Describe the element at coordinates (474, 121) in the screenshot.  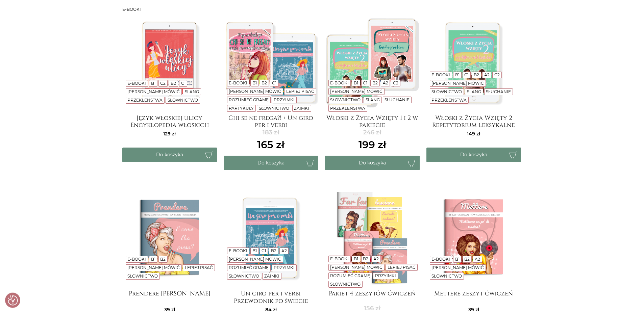
I see `a: Włoski z Życia Wzięty 2 Repetytorium leksykalne` at that location.